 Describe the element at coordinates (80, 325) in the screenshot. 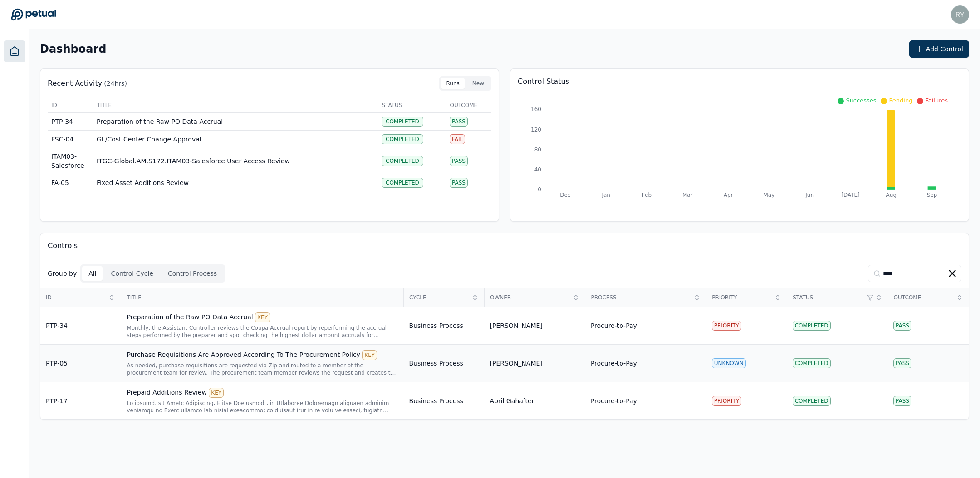

I see `div: PTP-34` at that location.